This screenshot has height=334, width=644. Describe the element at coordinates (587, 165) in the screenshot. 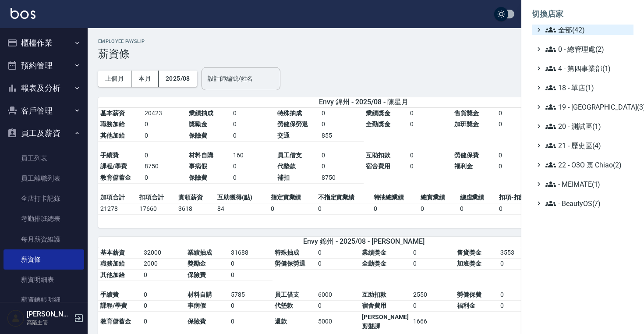

I see `span: 22 - O3O 裏 Chiao(2)` at that location.